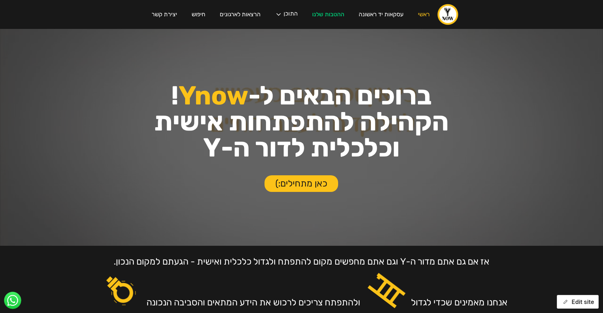 This screenshot has height=313, width=603. What do you see at coordinates (328, 14) in the screenshot?
I see `a: ההטבות שלנו` at bounding box center [328, 14].